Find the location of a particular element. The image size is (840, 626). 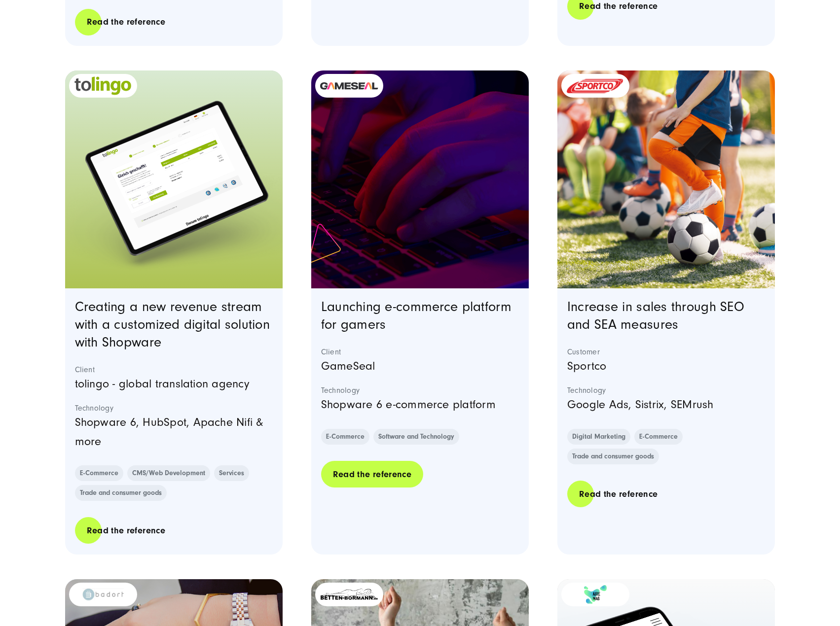

img: tolingo is located at coordinates (103, 86).